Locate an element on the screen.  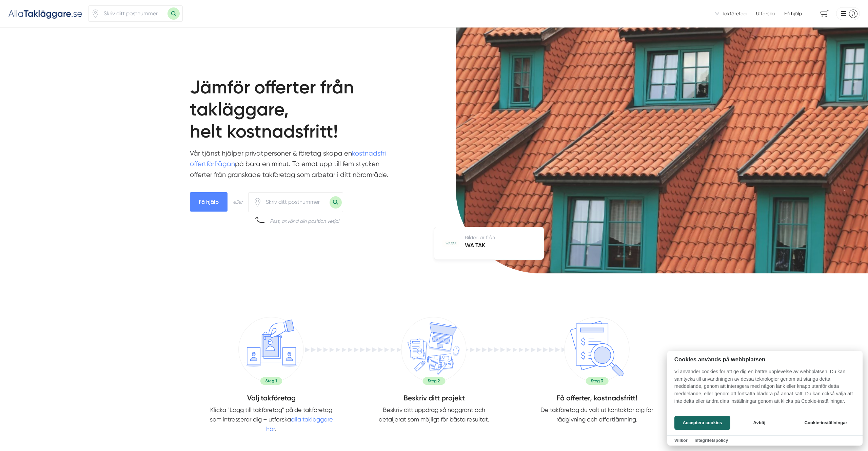
h2: Cookies används på webbplatsen is located at coordinates (765, 359).